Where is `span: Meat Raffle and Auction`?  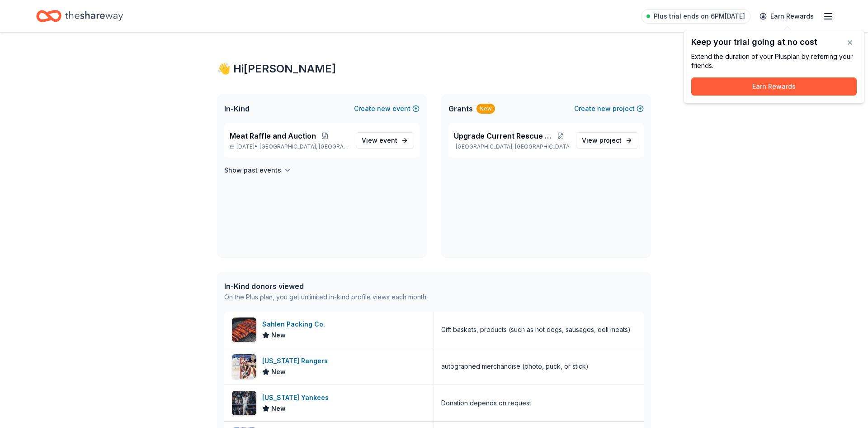
span: Meat Raffle and Auction is located at coordinates (272, 135).